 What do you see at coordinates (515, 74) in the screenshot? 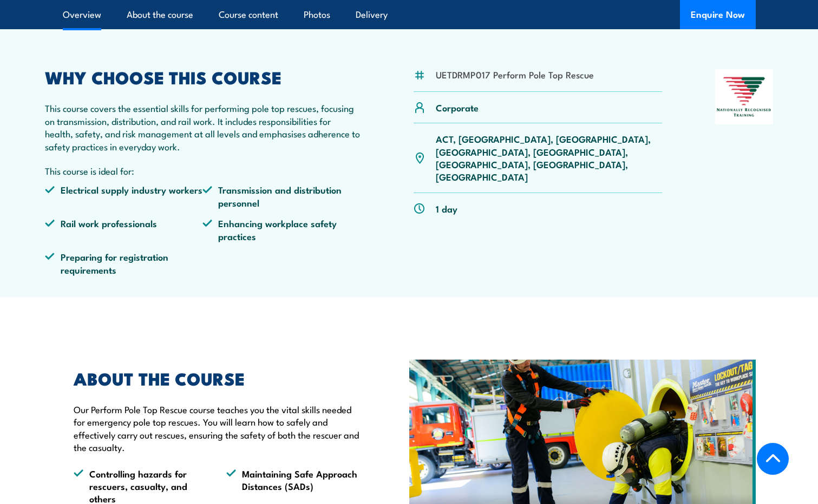
I see `li: UETDRMP017 Perform Pole Top Rescue` at bounding box center [515, 74].